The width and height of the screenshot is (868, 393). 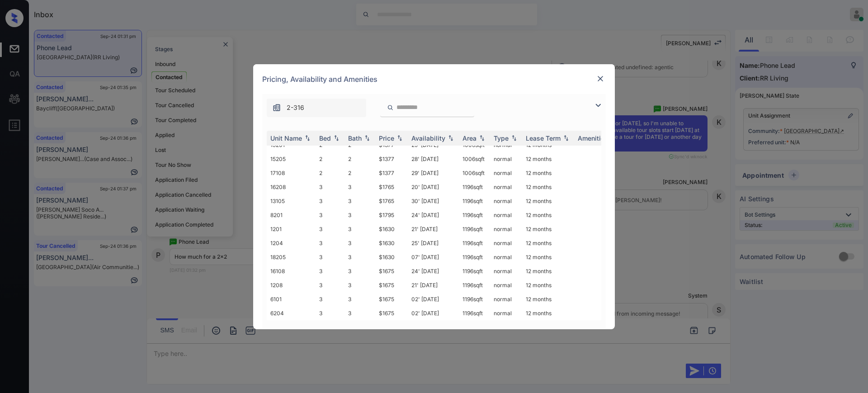 What do you see at coordinates (428, 138) in the screenshot?
I see `div: Availability` at bounding box center [428, 138].